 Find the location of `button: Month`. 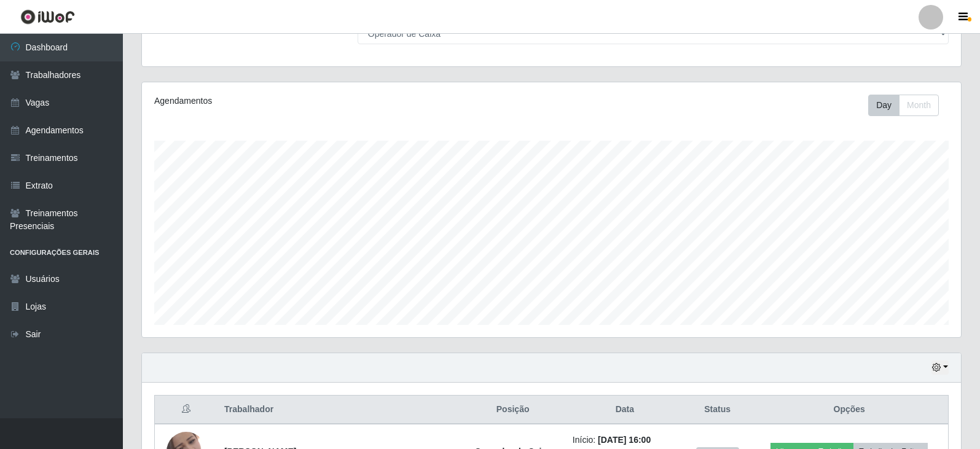

button: Month is located at coordinates (918, 105).